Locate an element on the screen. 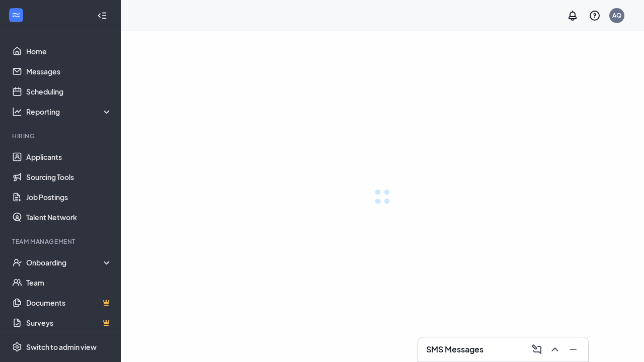 The width and height of the screenshot is (644, 362). a: Talent Network is located at coordinates (69, 217).